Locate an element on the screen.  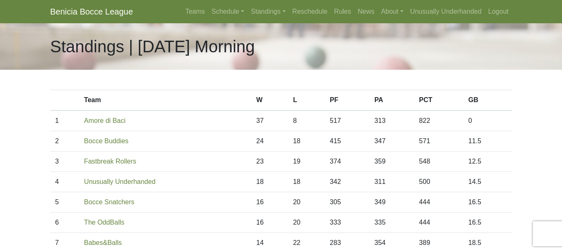
th: PCT is located at coordinates (438, 101).